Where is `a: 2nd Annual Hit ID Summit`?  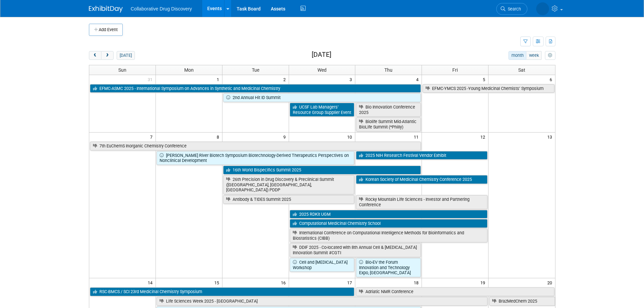 a: 2nd Annual Hit ID Summit is located at coordinates (322, 98).